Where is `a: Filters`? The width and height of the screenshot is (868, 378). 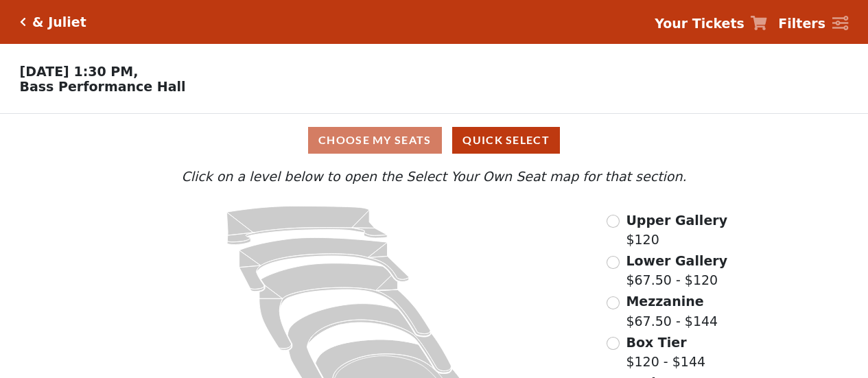 a: Filters is located at coordinates (813, 23).